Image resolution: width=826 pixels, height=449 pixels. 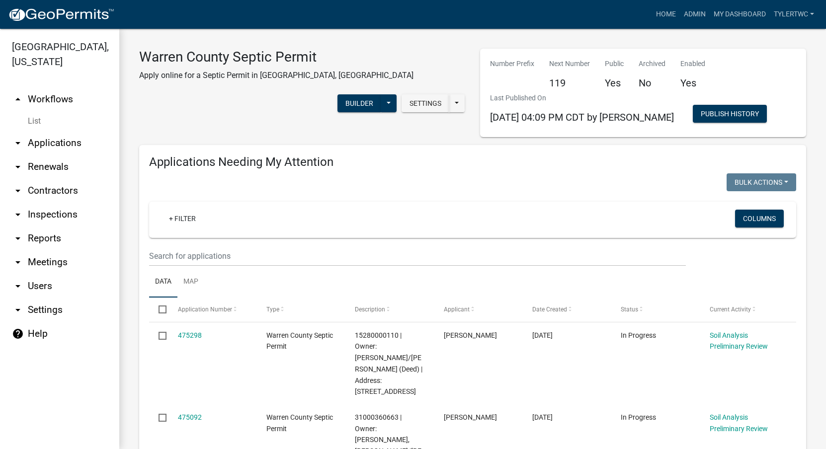 I want to click on p: Archived, so click(x=652, y=64).